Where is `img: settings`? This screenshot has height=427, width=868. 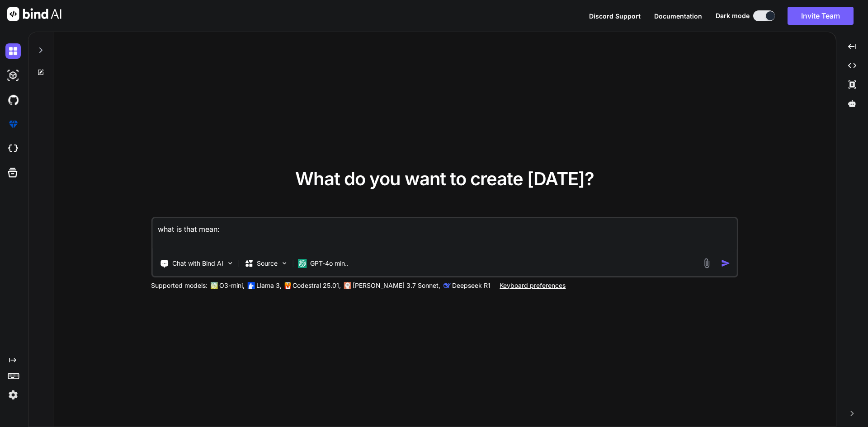 img: settings is located at coordinates (13, 395).